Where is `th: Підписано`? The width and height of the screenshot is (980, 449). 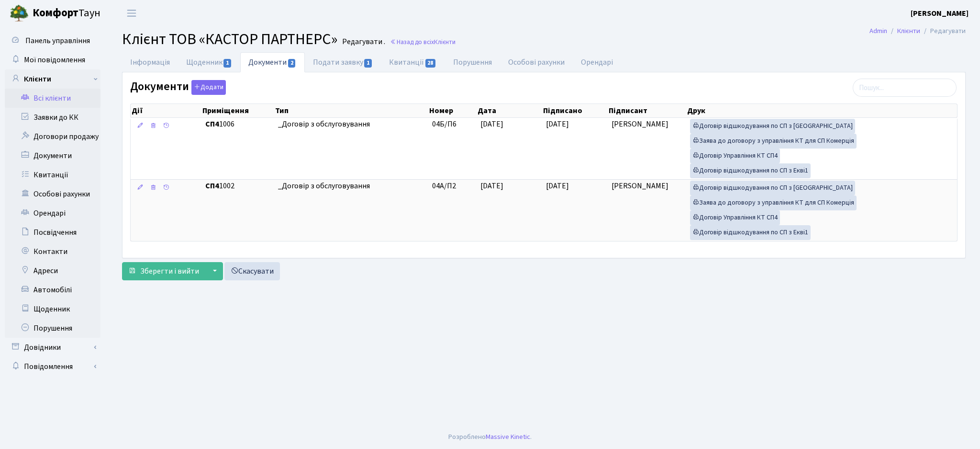 th: Підписано is located at coordinates (575, 111).